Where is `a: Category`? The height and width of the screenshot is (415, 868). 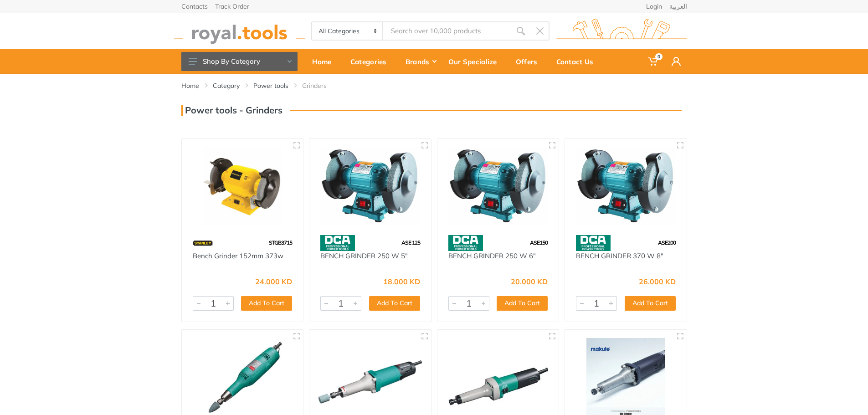 a: Category is located at coordinates (226, 86).